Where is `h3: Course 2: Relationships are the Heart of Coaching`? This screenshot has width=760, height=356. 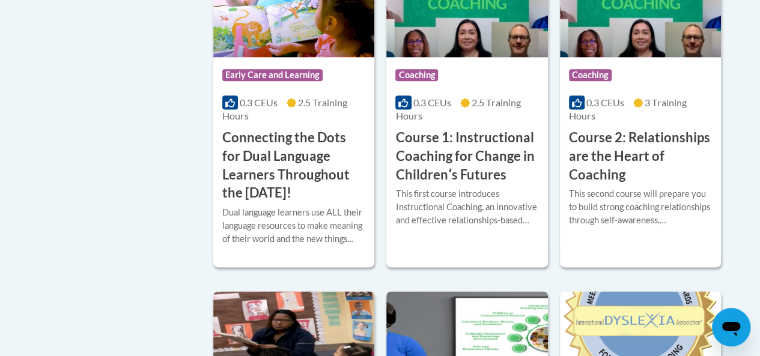
h3: Course 2: Relationships are the Heart of Coaching is located at coordinates (641, 156).